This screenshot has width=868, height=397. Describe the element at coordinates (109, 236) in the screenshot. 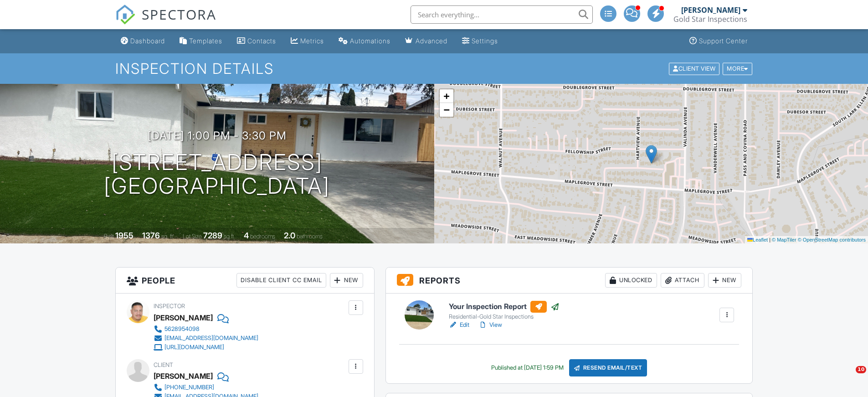

I see `span: Built` at that location.